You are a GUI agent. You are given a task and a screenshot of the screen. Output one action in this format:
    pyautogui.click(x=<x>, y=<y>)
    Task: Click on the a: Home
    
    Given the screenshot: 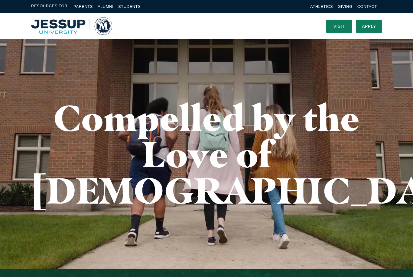 What is the action you would take?
    pyautogui.click(x=72, y=26)
    